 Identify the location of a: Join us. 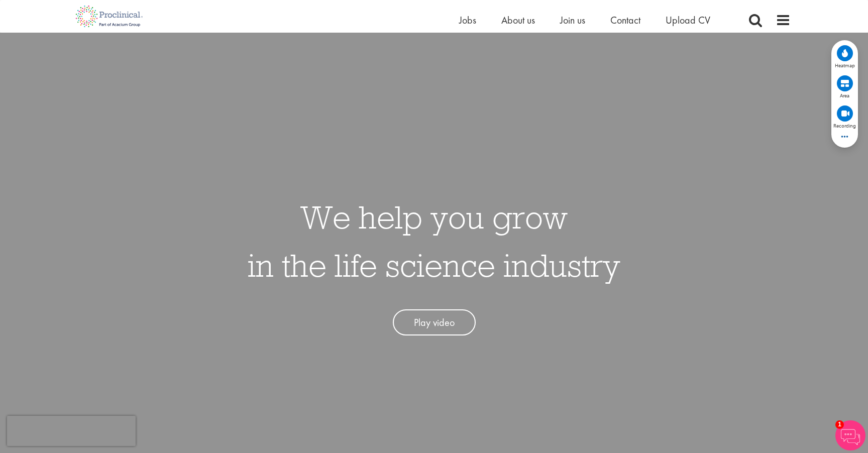
(573, 20).